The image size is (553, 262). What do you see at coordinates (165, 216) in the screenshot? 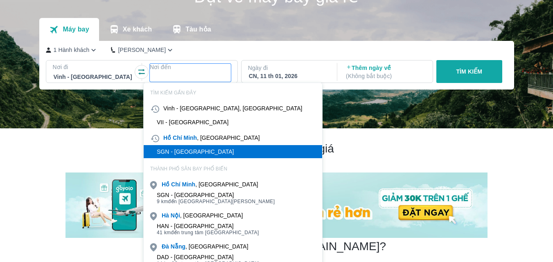
I see `b: Hà` at bounding box center [165, 216].